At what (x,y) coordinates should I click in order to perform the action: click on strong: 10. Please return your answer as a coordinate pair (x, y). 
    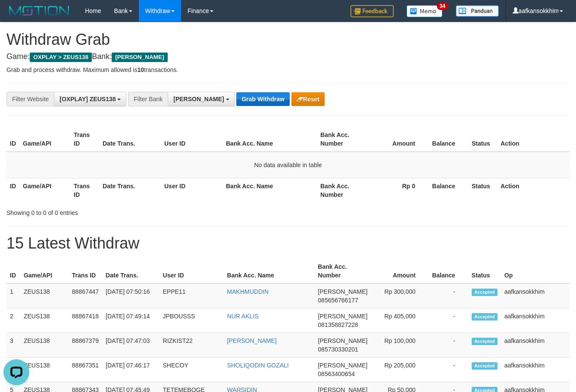
    Looking at the image, I should click on (141, 70).